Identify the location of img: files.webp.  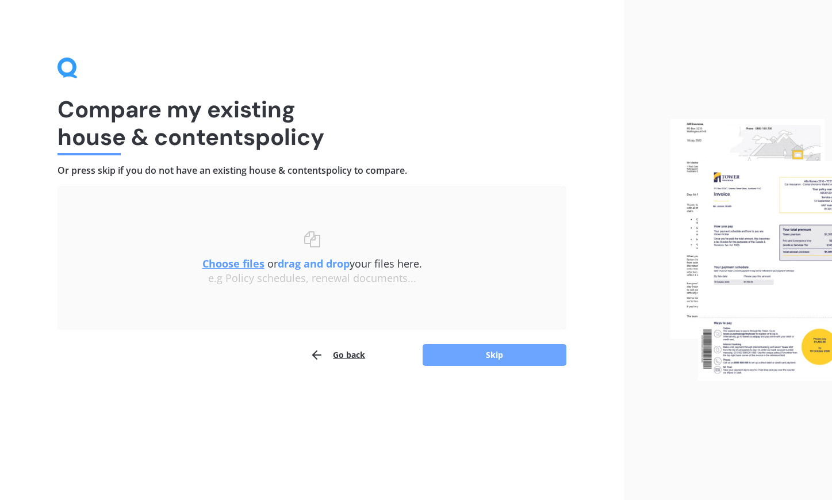
(751, 250).